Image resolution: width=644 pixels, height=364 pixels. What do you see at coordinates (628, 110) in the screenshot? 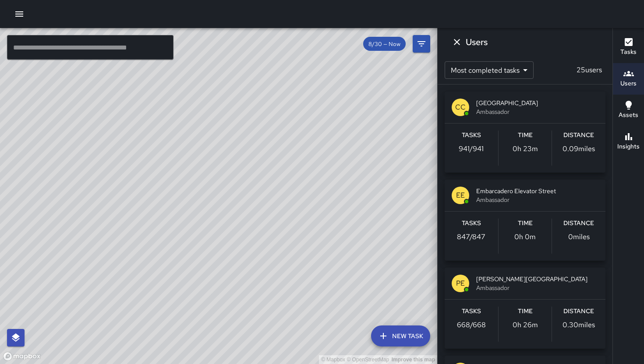
I see `button: Assets` at bounding box center [628, 110].